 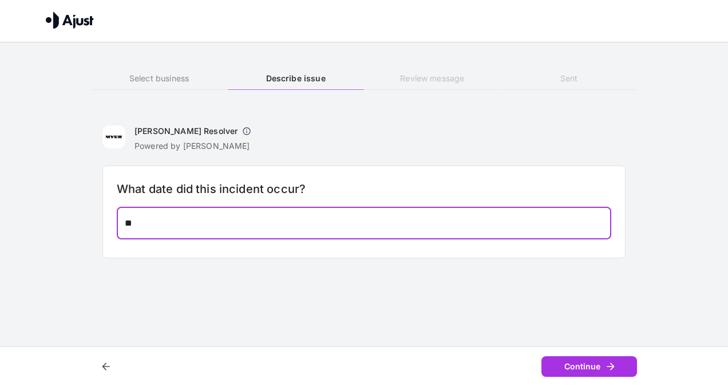 I want to click on button: Continue, so click(x=589, y=366).